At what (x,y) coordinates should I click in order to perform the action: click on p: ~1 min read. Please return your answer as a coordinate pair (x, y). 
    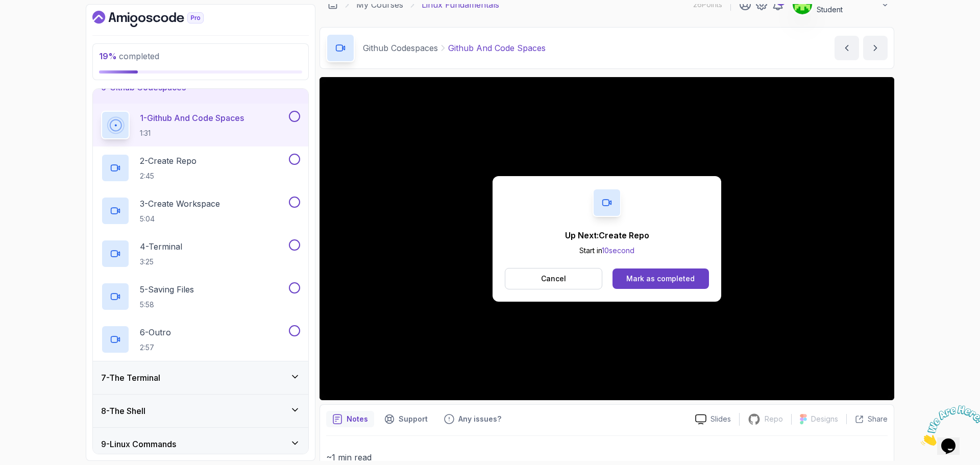
    Looking at the image, I should click on (607, 457).